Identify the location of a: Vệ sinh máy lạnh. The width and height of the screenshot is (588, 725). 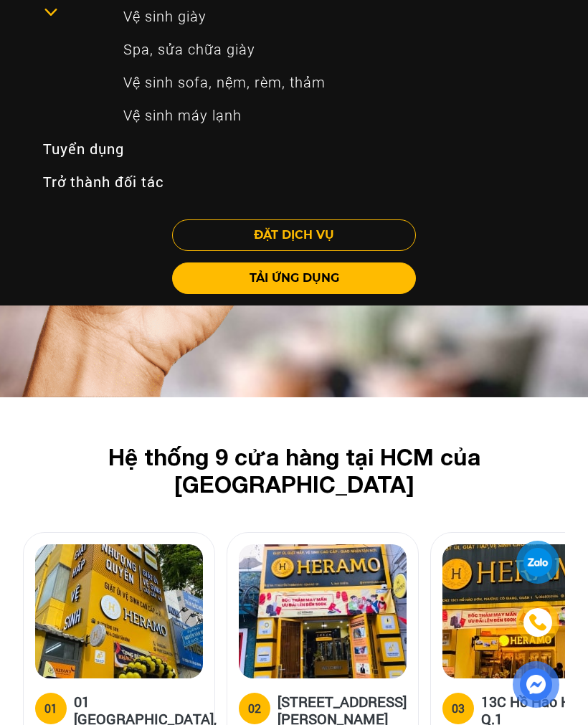
(334, 115).